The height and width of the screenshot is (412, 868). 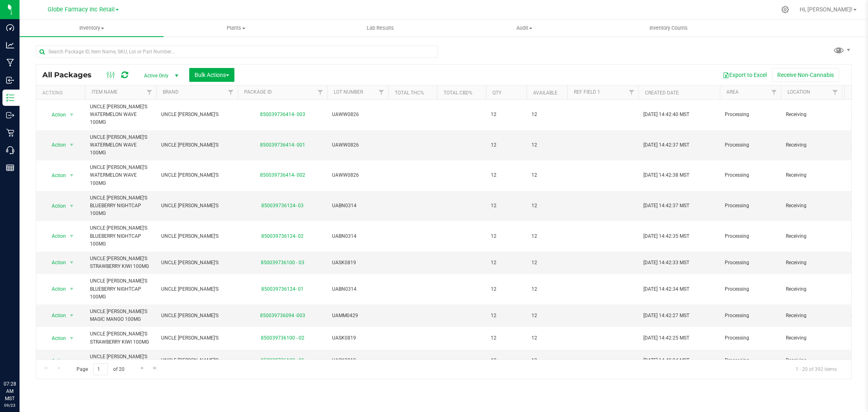 What do you see at coordinates (497, 93) in the screenshot?
I see `a: Qty` at bounding box center [497, 93].